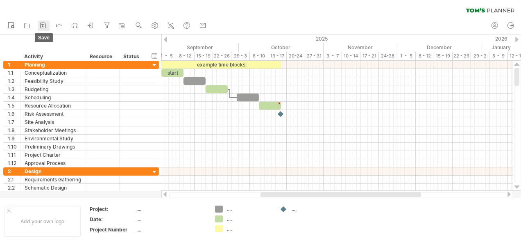 The width and height of the screenshot is (521, 245). What do you see at coordinates (351, 56) in the screenshot?
I see `div: 10 - 14` at bounding box center [351, 56].